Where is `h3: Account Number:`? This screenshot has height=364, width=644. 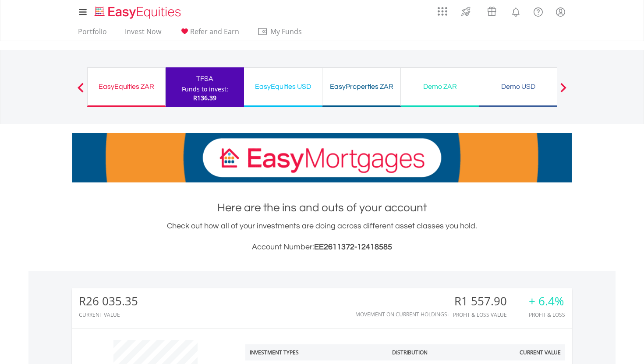
h3: Account Number: is located at coordinates (322, 247).